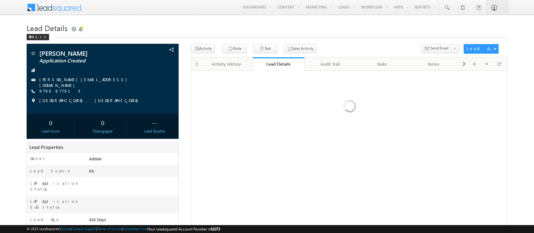 This screenshot has height=233, width=534. Describe the element at coordinates (227, 64) in the screenshot. I see `a: Activity History` at that location.